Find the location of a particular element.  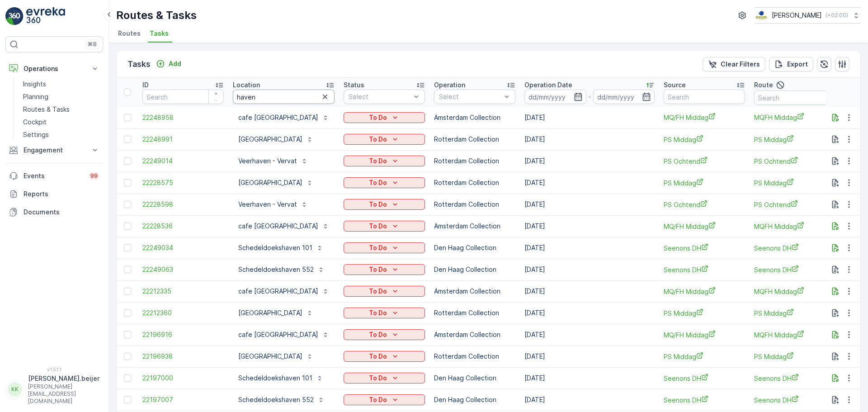

a: MQFH Middag is located at coordinates (794, 335).